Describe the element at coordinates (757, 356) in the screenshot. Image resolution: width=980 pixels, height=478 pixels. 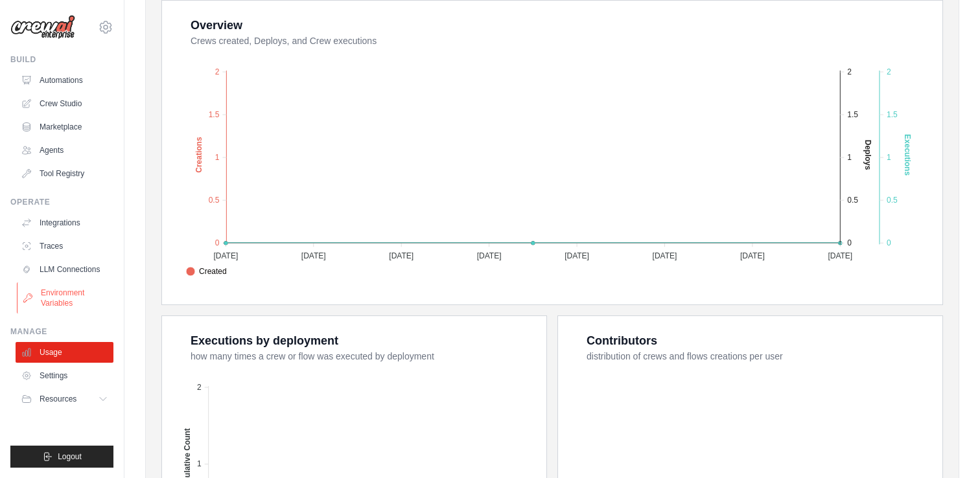
I see `dt: distribution of crews and flows creations per user` at that location.